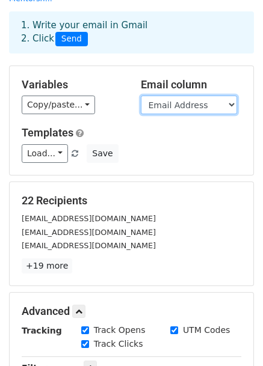  Describe the element at coordinates (44, 153) in the screenshot. I see `a: Load...` at that location.